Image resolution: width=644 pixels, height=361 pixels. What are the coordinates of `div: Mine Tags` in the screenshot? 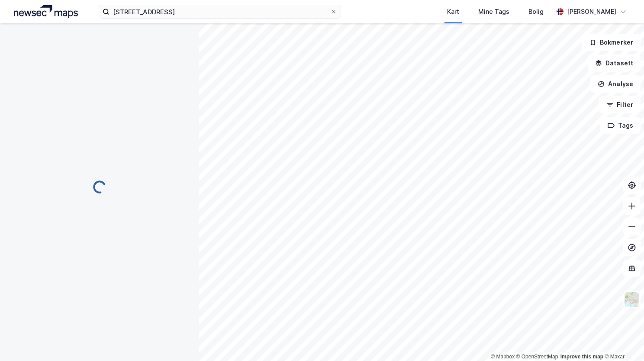 It's located at (494, 12).